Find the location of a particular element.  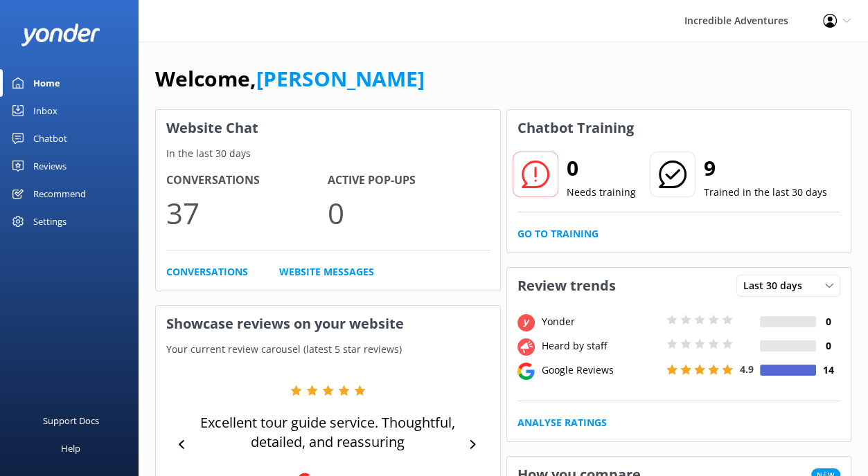

div: Chatbot is located at coordinates (50, 138).